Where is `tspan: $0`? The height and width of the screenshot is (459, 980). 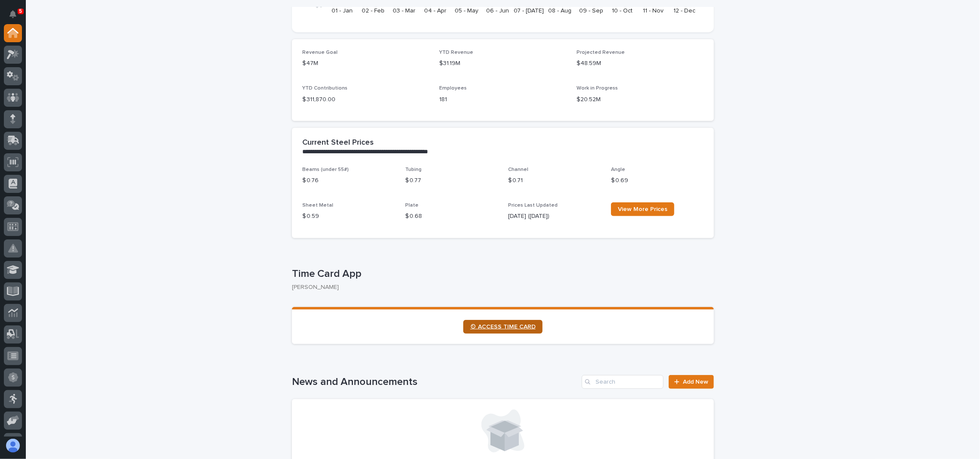
tspan: $0 is located at coordinates (319, 6).